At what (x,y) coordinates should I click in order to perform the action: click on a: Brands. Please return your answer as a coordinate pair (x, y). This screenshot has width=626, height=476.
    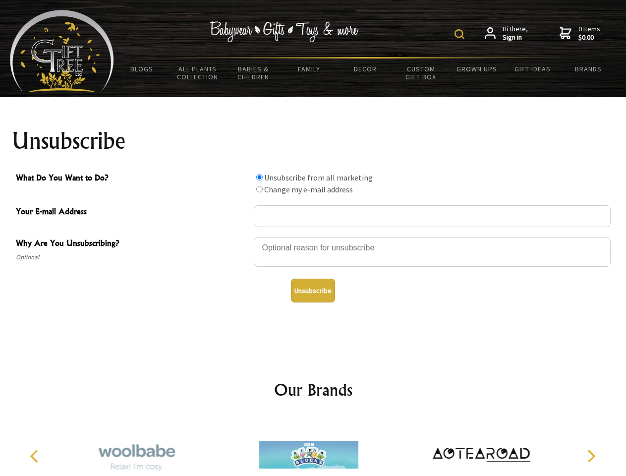
    Looking at the image, I should click on (588, 69).